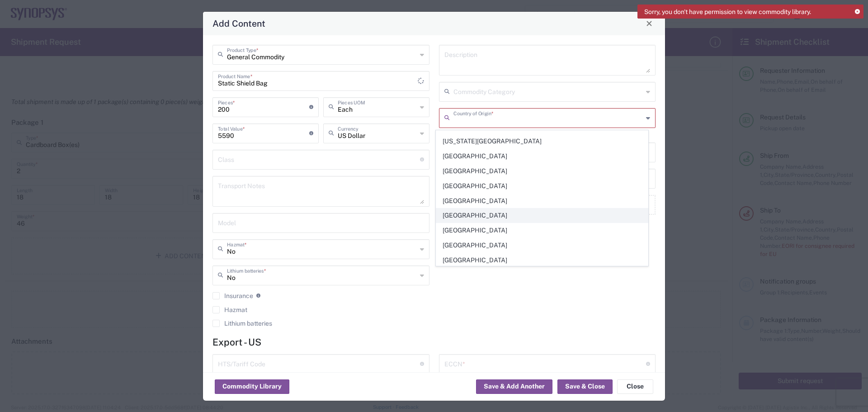 The width and height of the screenshot is (868, 412). I want to click on div: This field is required, so click(547, 132).